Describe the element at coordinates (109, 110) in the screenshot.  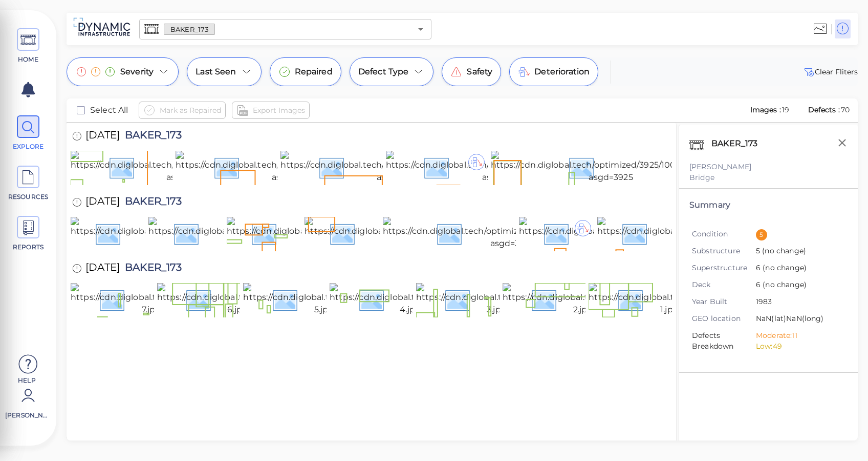
I see `span: Select All` at that location.